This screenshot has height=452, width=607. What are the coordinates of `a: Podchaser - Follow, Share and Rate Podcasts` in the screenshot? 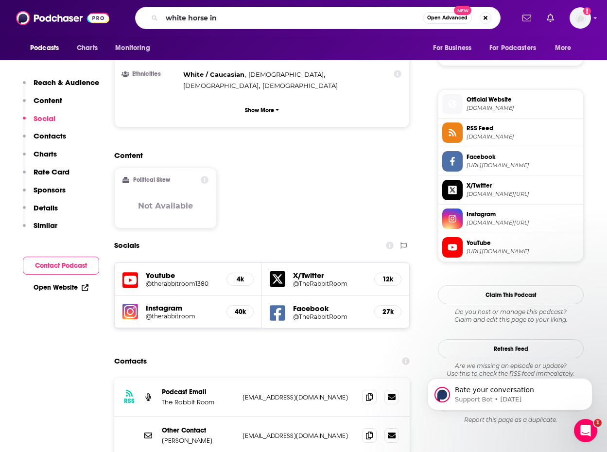 It's located at (63, 18).